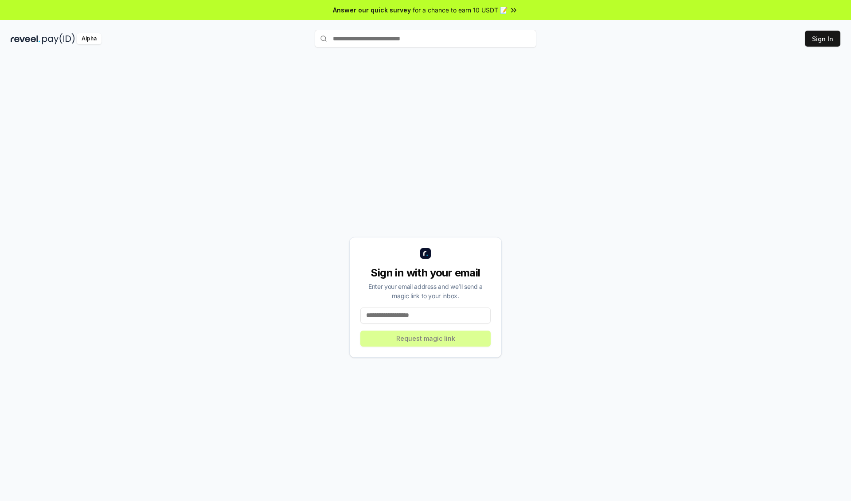 This screenshot has width=851, height=501. Describe the element at coordinates (426, 291) in the screenshot. I see `div: Enter your email address and we’ll send a magic link to your inbox.` at that location.